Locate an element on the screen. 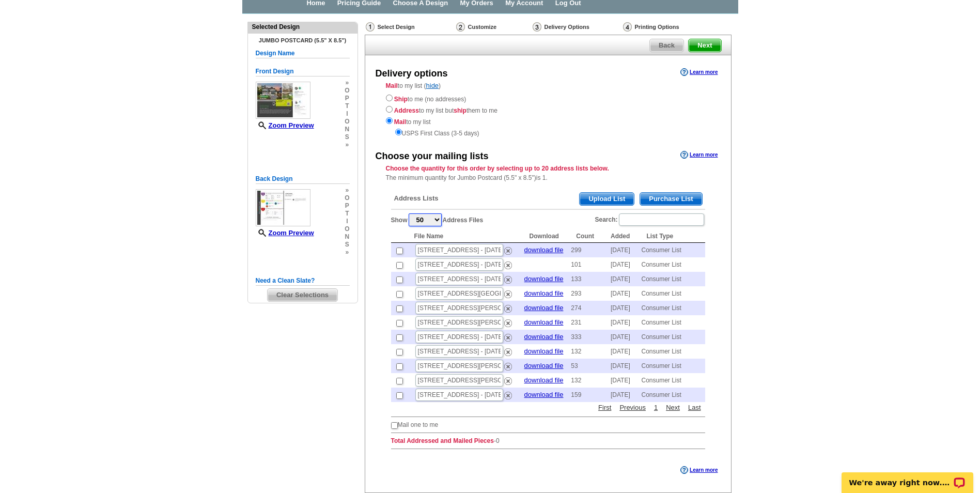 The height and width of the screenshot is (493, 980). td: Mail one to me is located at coordinates (418, 425).